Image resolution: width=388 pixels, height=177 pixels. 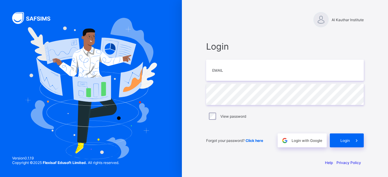 I want to click on span: Forgot your password?, so click(x=235, y=141).